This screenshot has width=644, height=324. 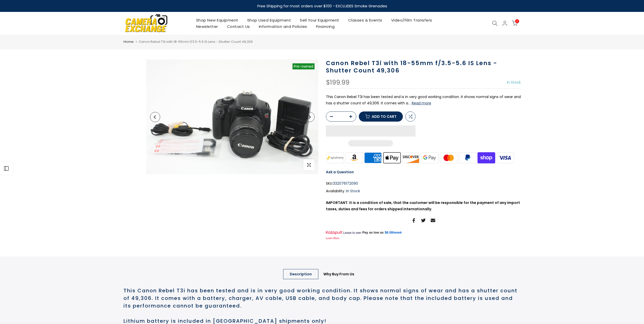 What do you see at coordinates (217, 20) in the screenshot?
I see `a: Shop New Equipment` at bounding box center [217, 20].